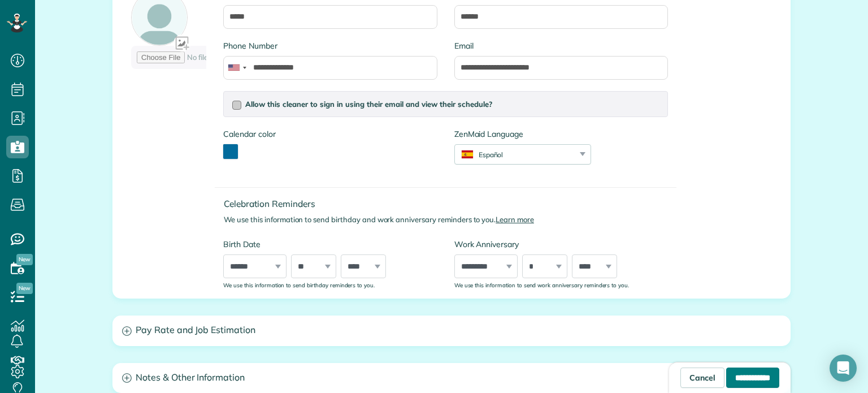 Image resolution: width=868 pixels, height=393 pixels. Describe the element at coordinates (844, 368) in the screenshot. I see `div: Open Intercom Messenger` at that location.